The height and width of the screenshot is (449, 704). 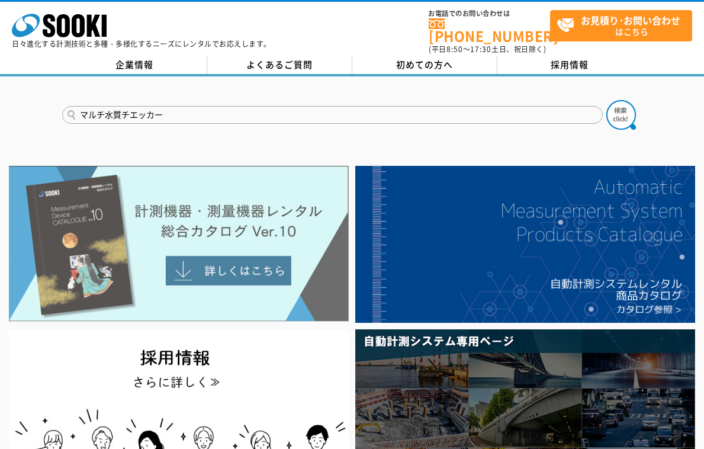 I want to click on img: Catalog Ver10, so click(x=178, y=243).